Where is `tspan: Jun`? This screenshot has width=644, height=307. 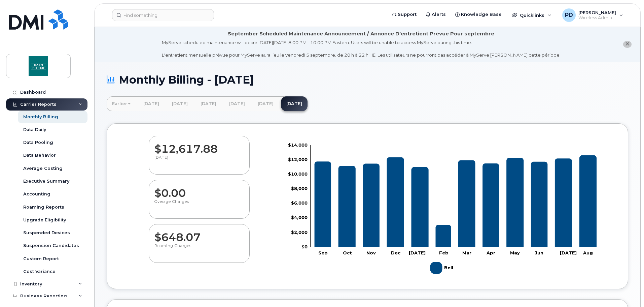 tspan: Jun is located at coordinates (539, 253).